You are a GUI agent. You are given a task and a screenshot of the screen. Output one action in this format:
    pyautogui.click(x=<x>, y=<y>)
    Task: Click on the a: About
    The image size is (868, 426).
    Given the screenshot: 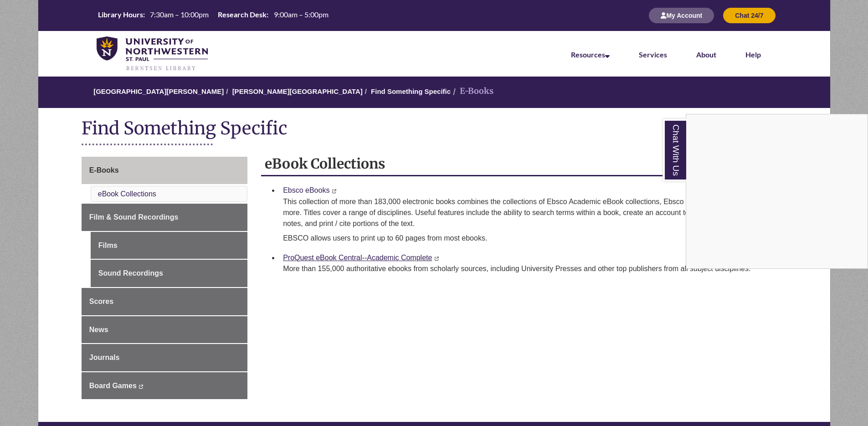 What is the action you would take?
    pyautogui.click(x=706, y=54)
    